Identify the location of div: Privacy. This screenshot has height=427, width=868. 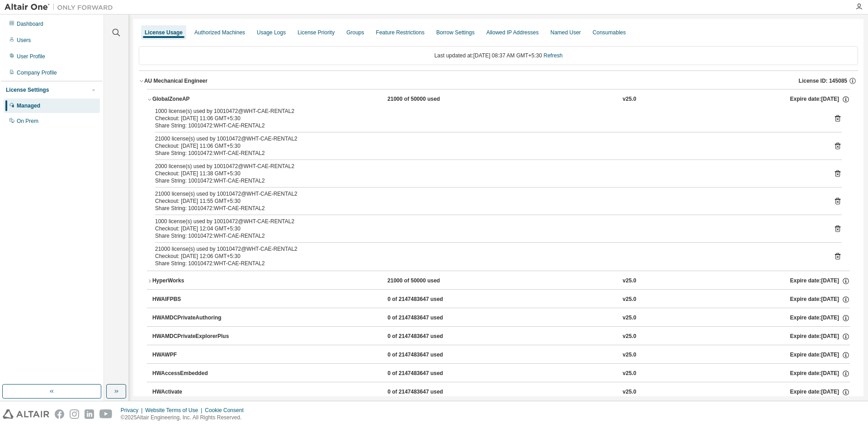
(133, 411).